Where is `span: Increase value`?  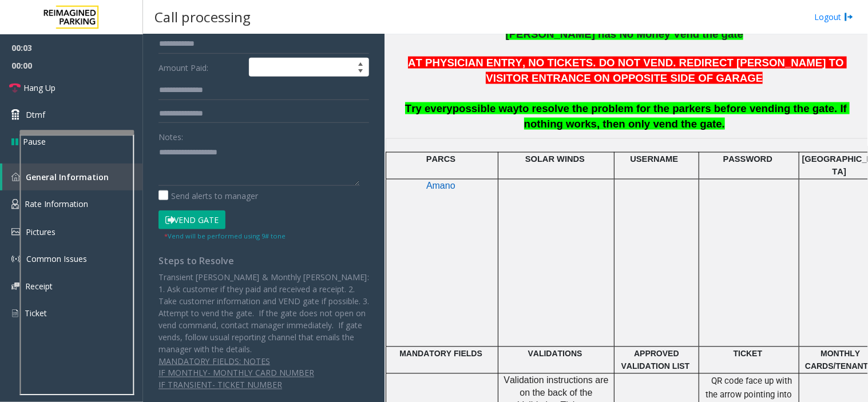
span: Increase value is located at coordinates (361, 63).